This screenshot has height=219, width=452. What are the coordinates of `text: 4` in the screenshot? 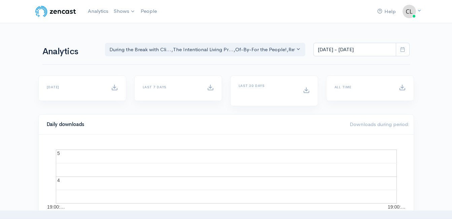 It's located at (59, 180).